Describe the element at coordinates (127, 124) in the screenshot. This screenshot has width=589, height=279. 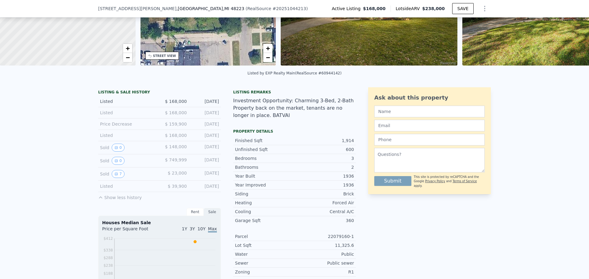
I see `div: Price Decrease` at that location.